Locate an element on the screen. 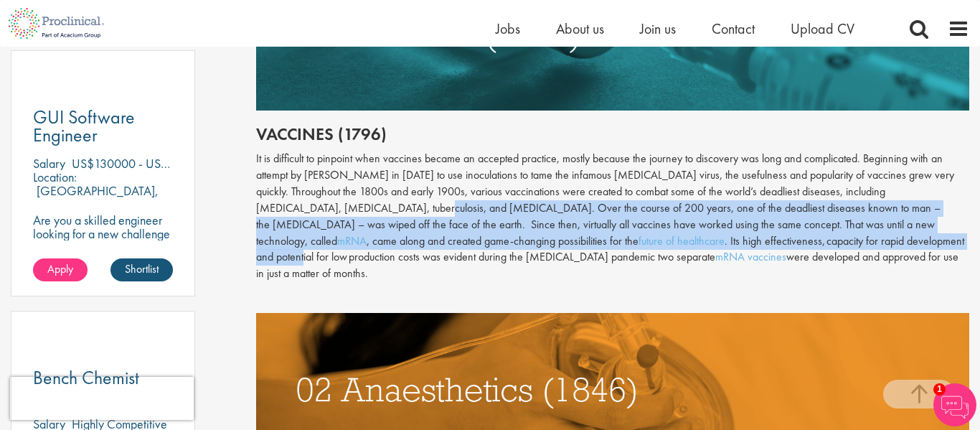 This screenshot has height=430, width=980. a: Upload CV is located at coordinates (822, 29).